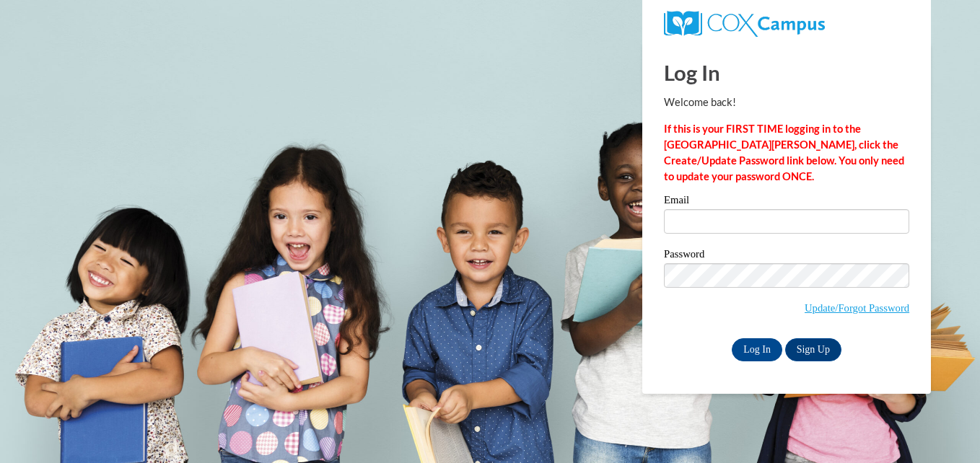 Image resolution: width=980 pixels, height=463 pixels. What do you see at coordinates (814, 350) in the screenshot?
I see `a: Sign Up` at bounding box center [814, 350].